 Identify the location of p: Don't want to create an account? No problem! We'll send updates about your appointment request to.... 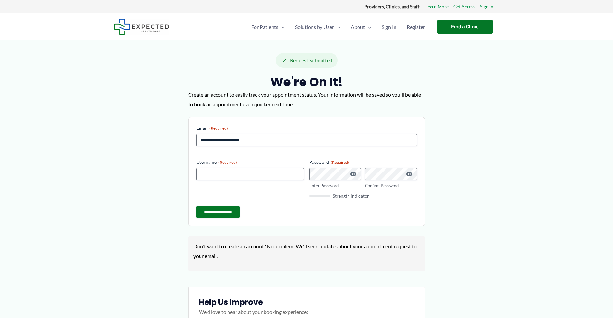
(307, 251).